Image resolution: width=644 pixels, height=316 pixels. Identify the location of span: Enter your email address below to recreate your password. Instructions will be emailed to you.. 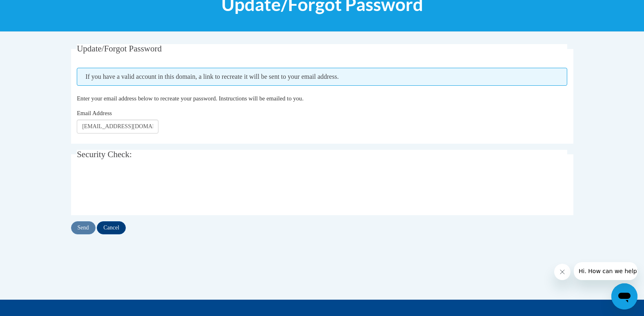
(190, 99).